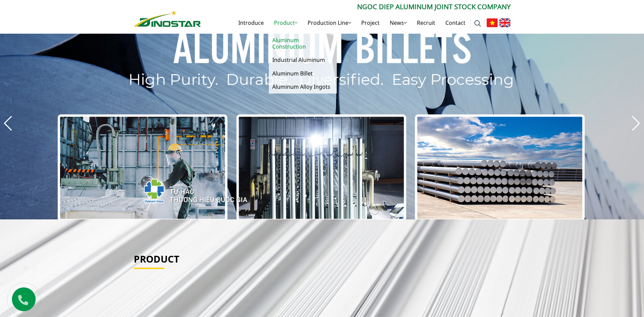 The height and width of the screenshot is (317, 644). What do you see at coordinates (251, 23) in the screenshot?
I see `a: Introduce` at bounding box center [251, 23].